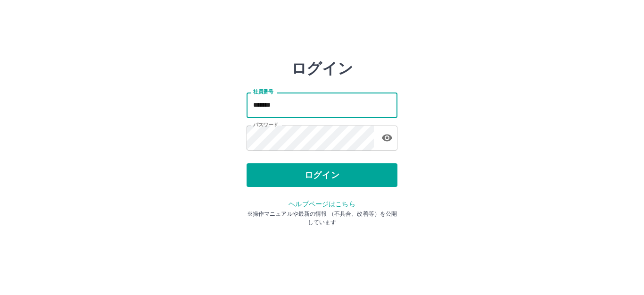  What do you see at coordinates (322, 218) in the screenshot?
I see `p: ※操作マニュアルや最新の情報 （不具合、改善等）を公開しています` at bounding box center [322, 218].